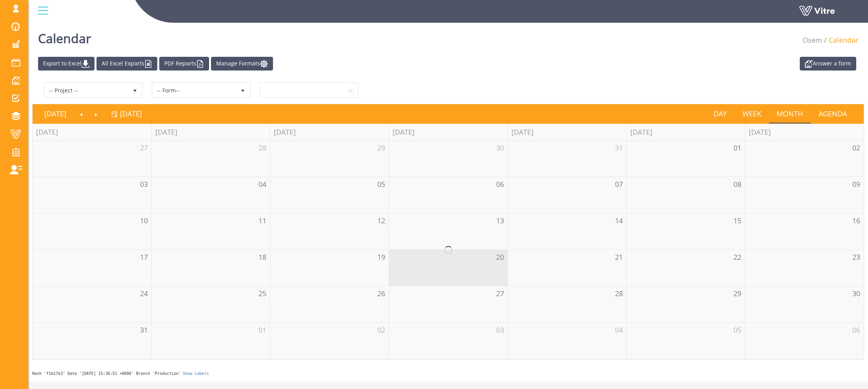 The height and width of the screenshot is (389, 868). Describe the element at coordinates (184, 64) in the screenshot. I see `a: PDF Reports` at that location.